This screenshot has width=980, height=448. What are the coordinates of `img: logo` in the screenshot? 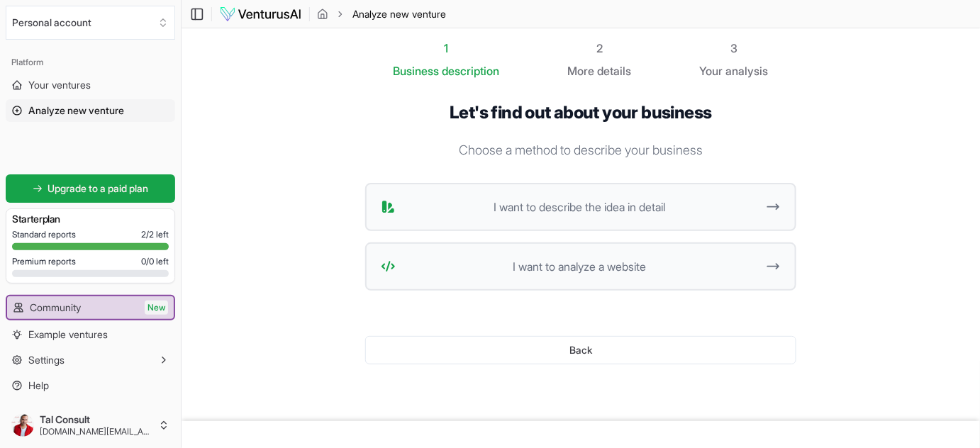 It's located at (260, 14).